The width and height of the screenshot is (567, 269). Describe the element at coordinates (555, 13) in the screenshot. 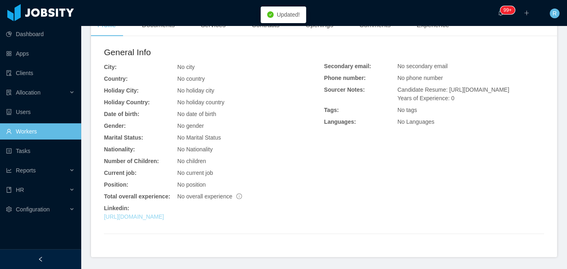

I see `span: R` at that location.